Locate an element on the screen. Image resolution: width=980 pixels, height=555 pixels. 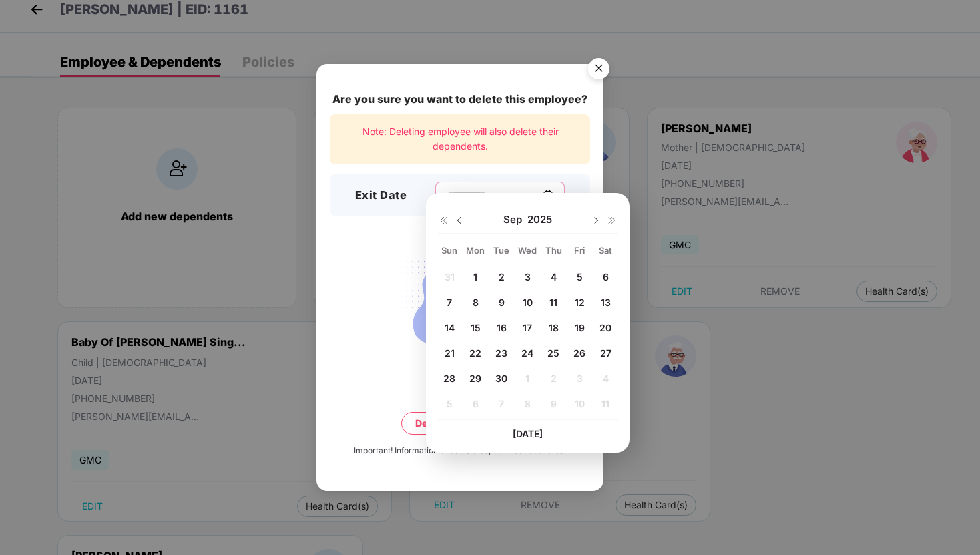
span: 5 is located at coordinates (580, 277).